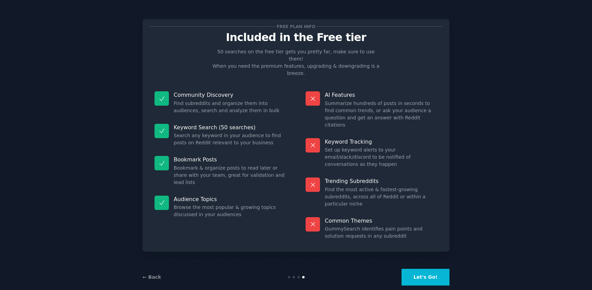 The image size is (592, 290). What do you see at coordinates (230, 211) in the screenshot?
I see `dd: Browse the most popular & growing topics discussed in your audiences` at bounding box center [230, 211].